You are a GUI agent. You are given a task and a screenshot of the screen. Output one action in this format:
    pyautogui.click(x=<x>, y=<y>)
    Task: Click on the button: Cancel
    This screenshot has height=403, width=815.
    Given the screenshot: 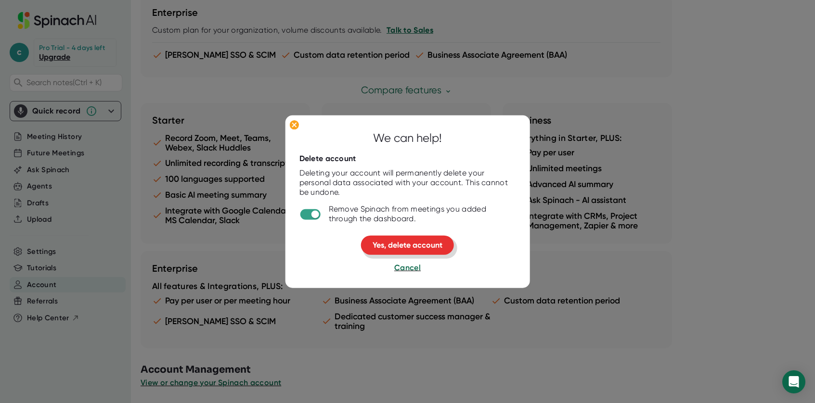 What is the action you would take?
    pyautogui.click(x=407, y=268)
    